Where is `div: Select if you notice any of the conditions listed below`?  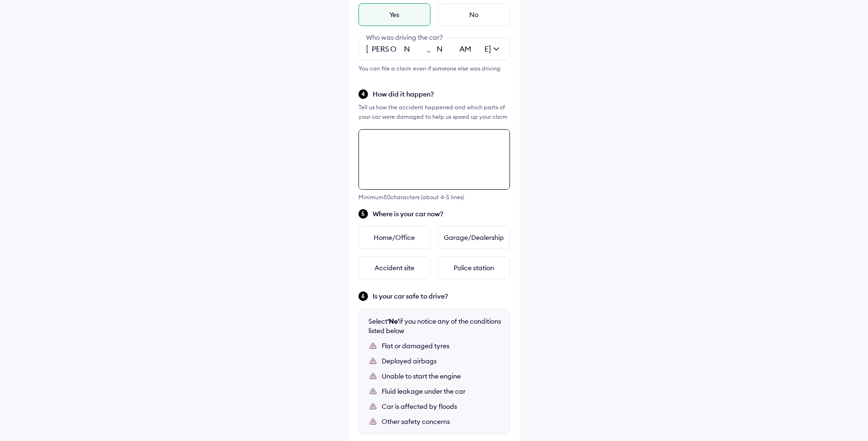 div: Select if you notice any of the conditions listed below is located at coordinates (435, 326).